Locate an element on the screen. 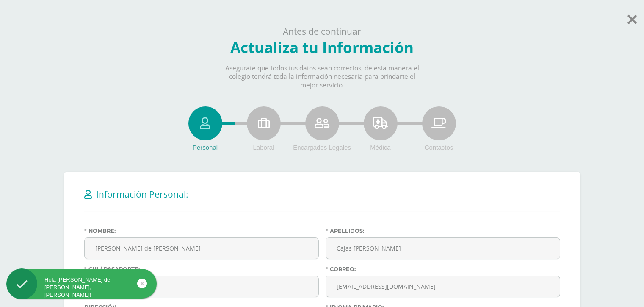  span: Encargados Legales is located at coordinates (322, 147).